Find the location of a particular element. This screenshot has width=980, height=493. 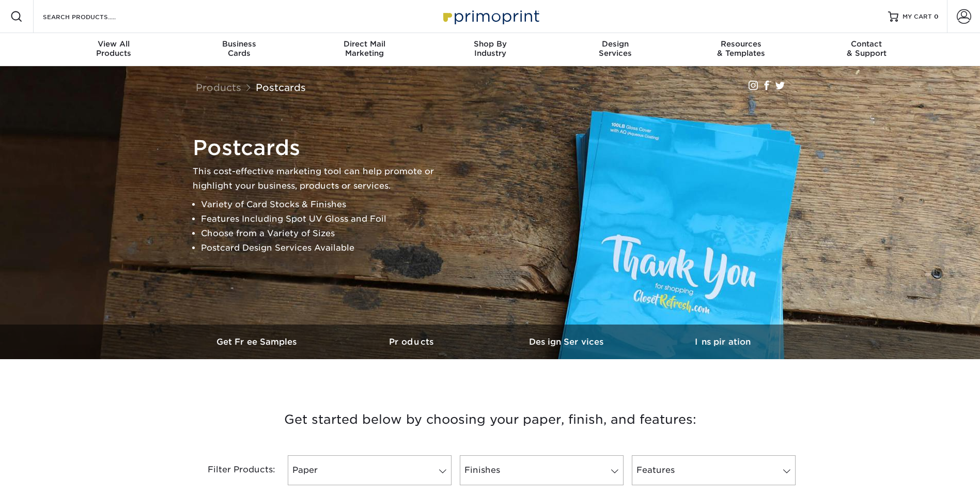

a: View AllProducts is located at coordinates (114, 50).